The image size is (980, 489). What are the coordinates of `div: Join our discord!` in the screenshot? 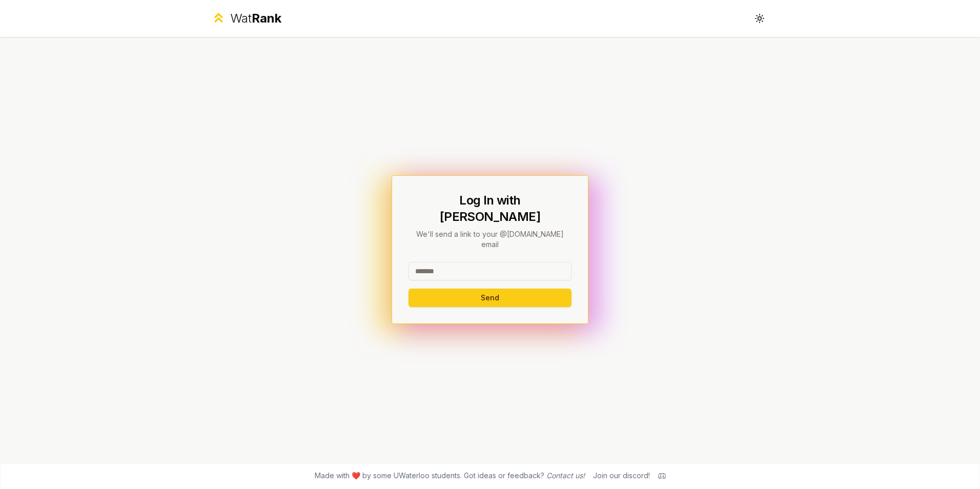 It's located at (621, 476).